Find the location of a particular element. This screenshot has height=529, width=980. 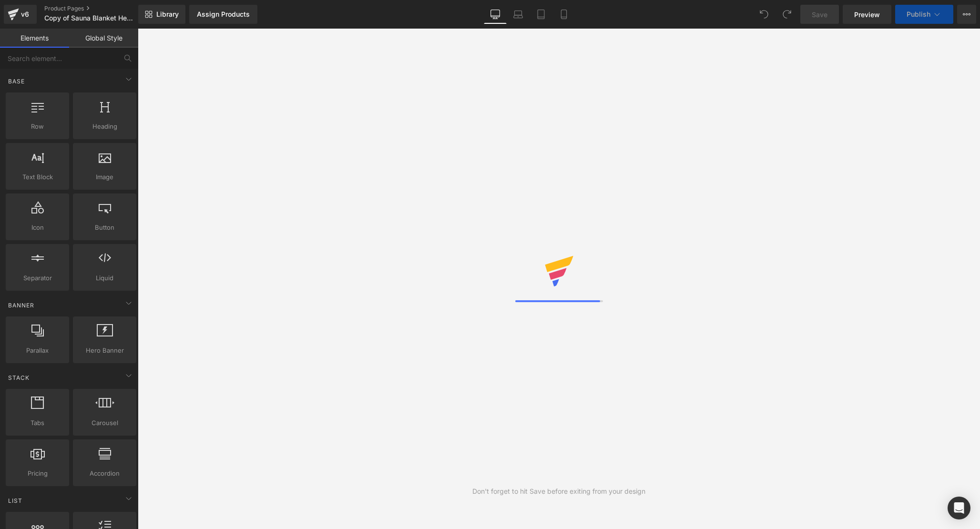

button: Redo is located at coordinates (787, 14).